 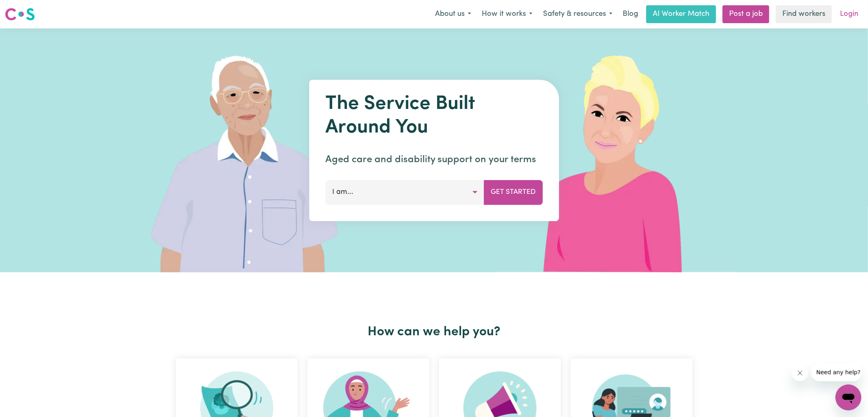 What do you see at coordinates (507, 14) in the screenshot?
I see `button: How it works` at bounding box center [507, 14].